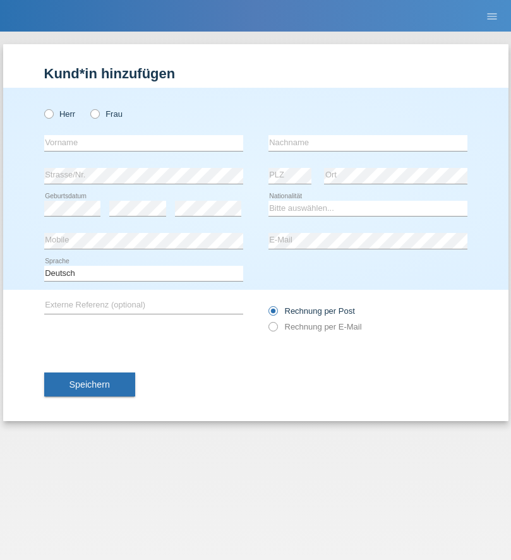  Describe the element at coordinates (48, 113) in the screenshot. I see `input: Herr` at that location.